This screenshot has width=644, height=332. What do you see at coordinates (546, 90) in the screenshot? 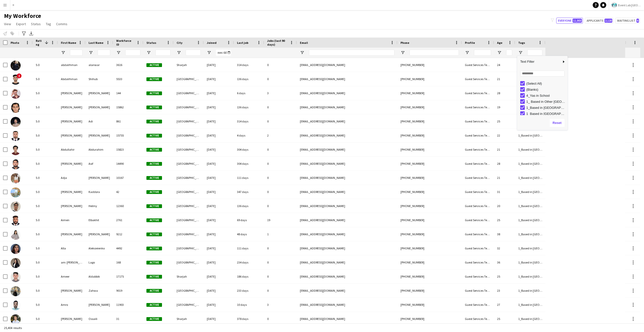
I see `div: (Blanks)` at bounding box center [546, 90].